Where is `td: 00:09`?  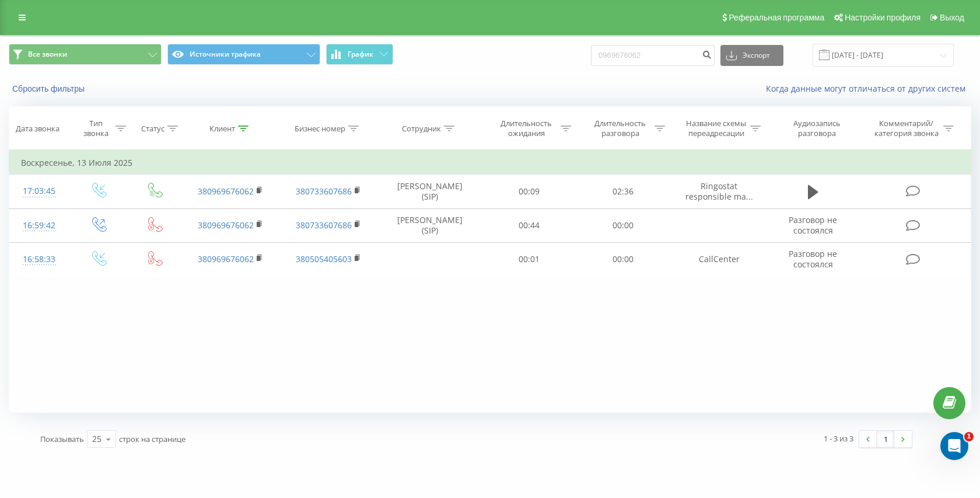
td: 00:09 is located at coordinates (530, 191).